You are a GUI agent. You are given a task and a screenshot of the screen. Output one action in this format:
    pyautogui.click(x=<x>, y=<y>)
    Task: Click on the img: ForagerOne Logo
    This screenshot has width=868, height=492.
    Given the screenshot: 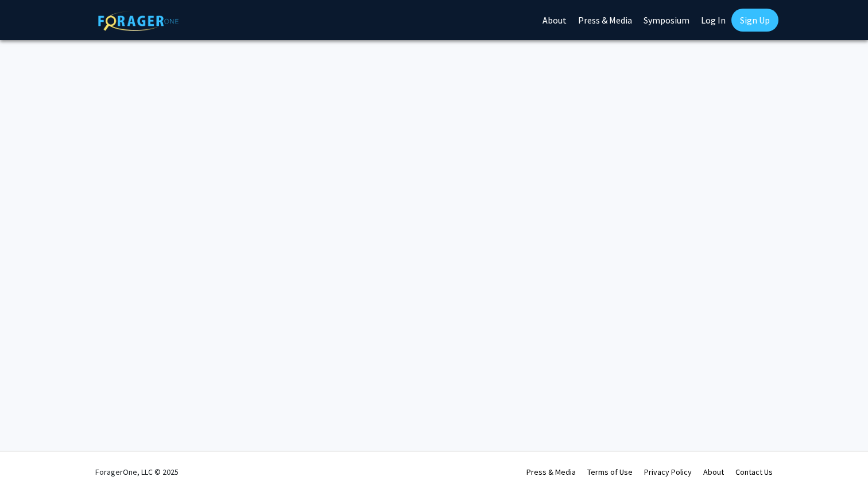 What is the action you would take?
    pyautogui.click(x=138, y=21)
    